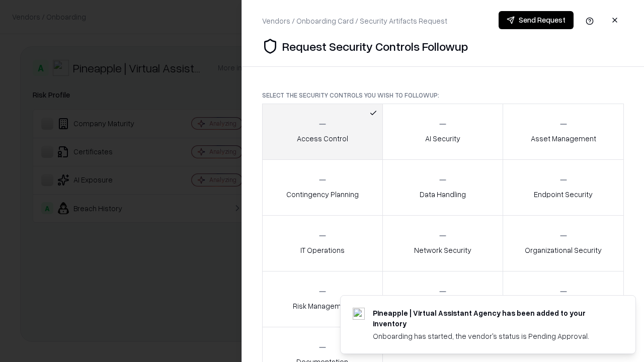  Describe the element at coordinates (563, 250) in the screenshot. I see `p: Organizational Security` at that location.